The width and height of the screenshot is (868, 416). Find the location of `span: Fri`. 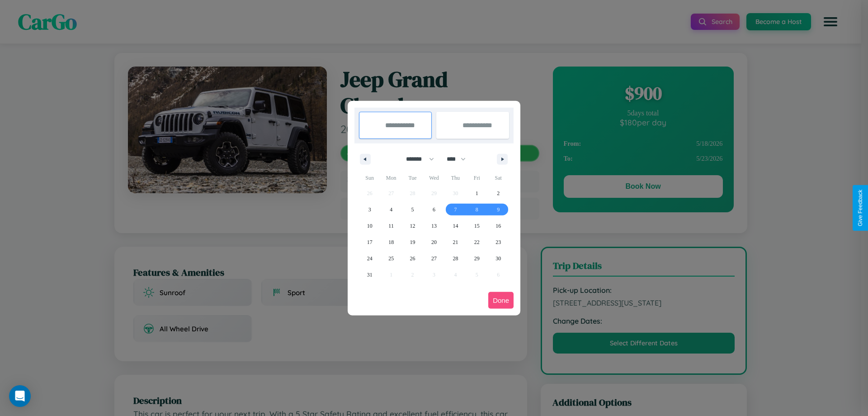

span: Fri is located at coordinates (477, 178).